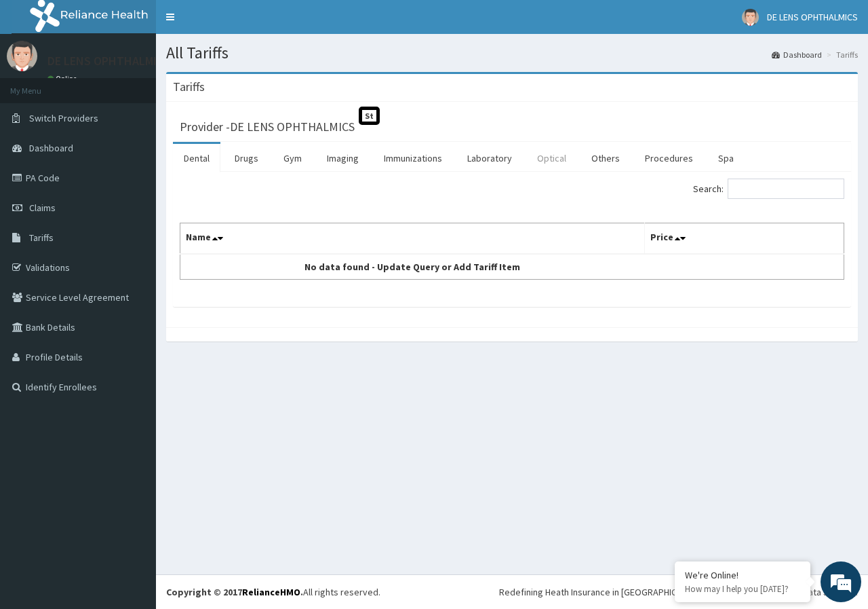 Image resolution: width=868 pixels, height=609 pixels. I want to click on span: Dashboard, so click(51, 148).